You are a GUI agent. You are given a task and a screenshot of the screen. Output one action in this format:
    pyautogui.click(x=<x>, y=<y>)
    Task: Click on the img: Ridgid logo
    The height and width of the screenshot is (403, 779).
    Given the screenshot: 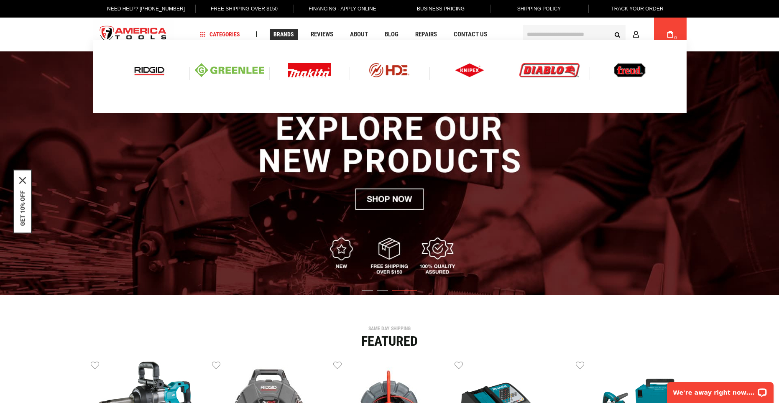 What is the action you would take?
    pyautogui.click(x=149, y=70)
    